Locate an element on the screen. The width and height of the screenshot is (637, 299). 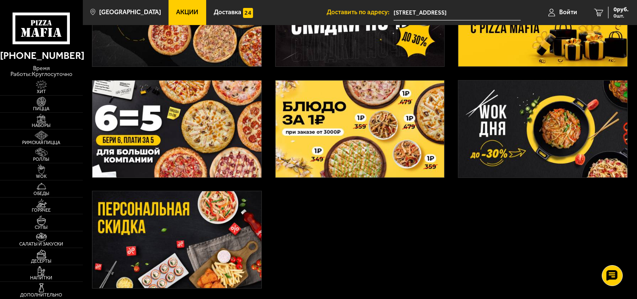
span: Доставка is located at coordinates (227, 12).